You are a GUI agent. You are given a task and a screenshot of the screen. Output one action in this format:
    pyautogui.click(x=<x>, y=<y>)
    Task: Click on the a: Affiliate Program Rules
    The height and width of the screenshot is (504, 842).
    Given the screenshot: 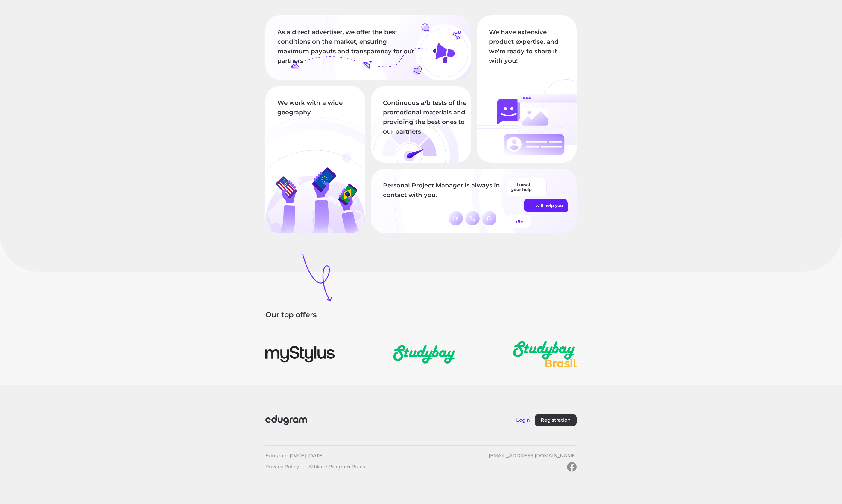 What is the action you would take?
    pyautogui.click(x=337, y=466)
    